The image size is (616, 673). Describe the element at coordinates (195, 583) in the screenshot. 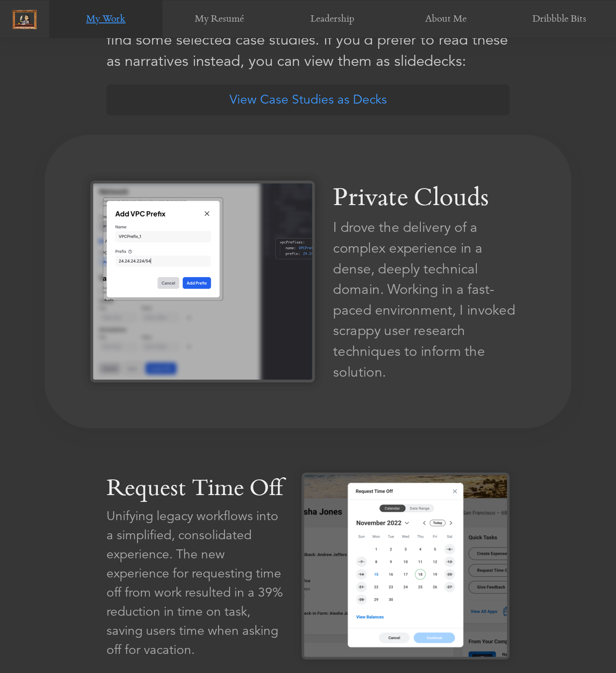

I see `div: Unifying legacy workflows into a simplified, consolidated experience. The new experience for requ...` at that location.